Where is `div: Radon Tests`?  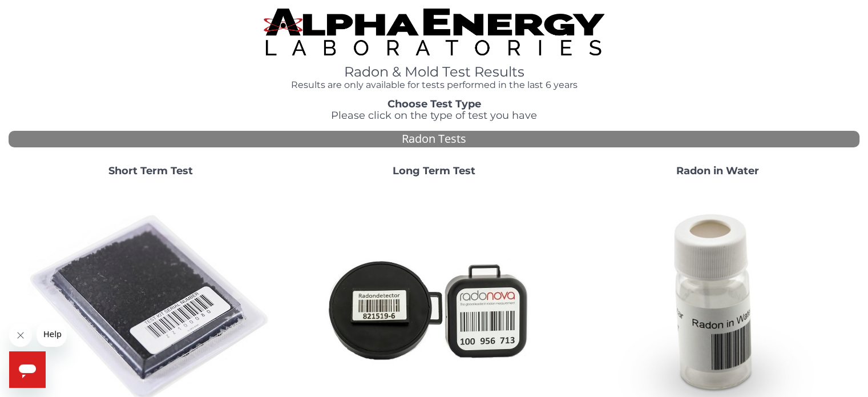 div: Radon Tests is located at coordinates (434, 139).